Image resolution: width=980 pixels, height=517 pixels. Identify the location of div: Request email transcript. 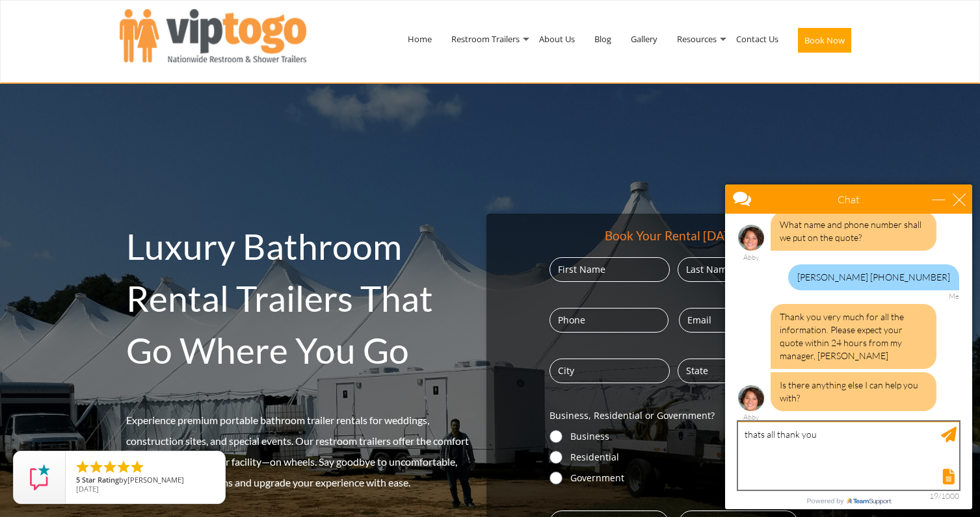
(231, 300).